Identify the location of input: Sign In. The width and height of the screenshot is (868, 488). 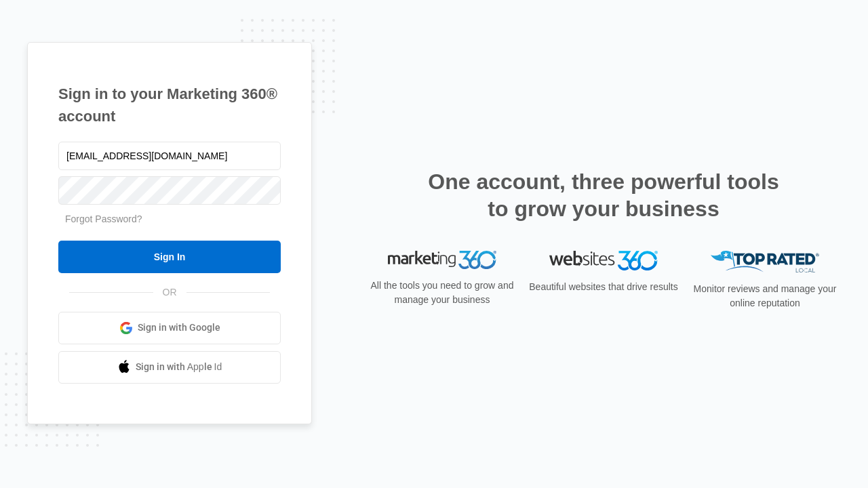
(170, 257).